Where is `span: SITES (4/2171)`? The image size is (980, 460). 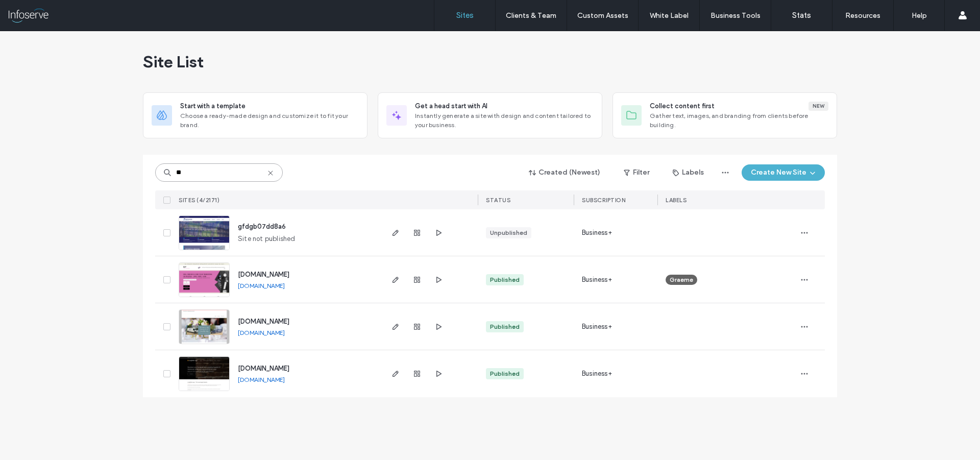
span: SITES (4/2171) is located at coordinates (199, 200).